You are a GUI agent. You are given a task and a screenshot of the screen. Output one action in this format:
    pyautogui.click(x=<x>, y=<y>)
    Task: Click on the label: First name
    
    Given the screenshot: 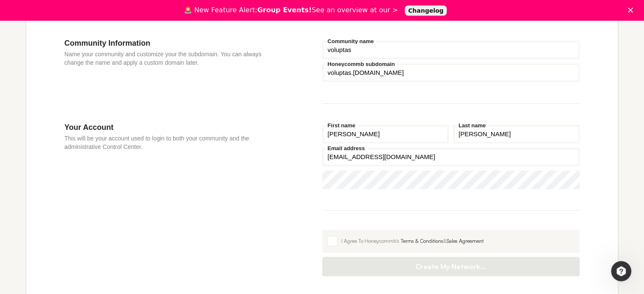 What is the action you would take?
    pyautogui.click(x=342, y=125)
    